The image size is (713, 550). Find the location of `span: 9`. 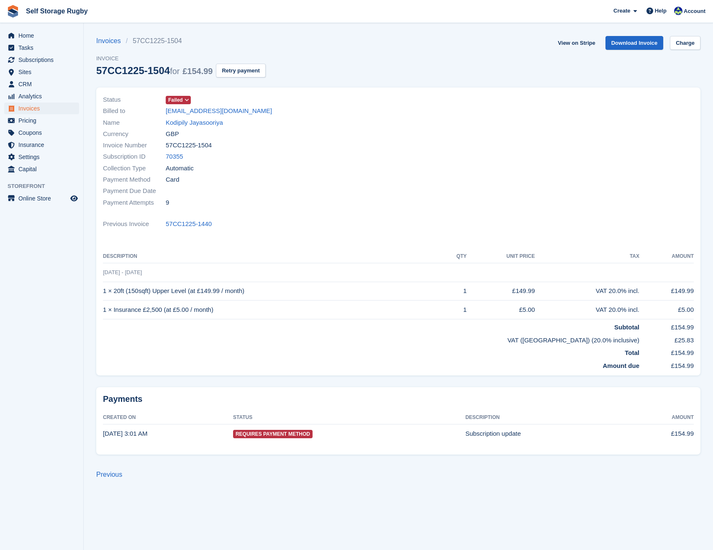

span: 9 is located at coordinates (167, 203).